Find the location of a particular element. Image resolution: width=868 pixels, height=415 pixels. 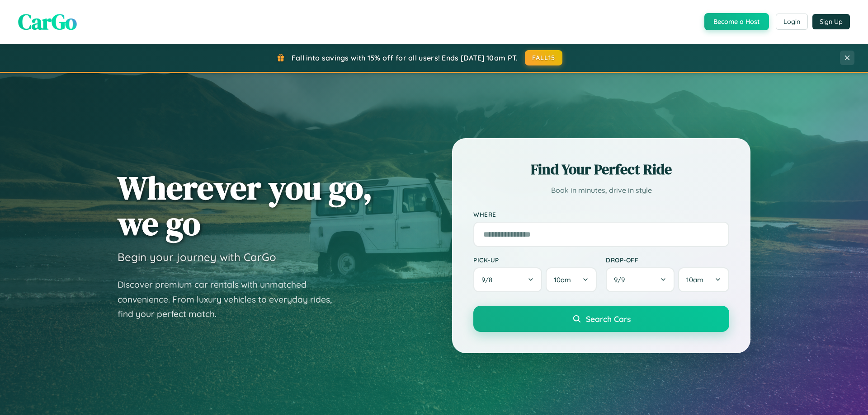

p: Book in minutes, drive in style is located at coordinates (601, 190).